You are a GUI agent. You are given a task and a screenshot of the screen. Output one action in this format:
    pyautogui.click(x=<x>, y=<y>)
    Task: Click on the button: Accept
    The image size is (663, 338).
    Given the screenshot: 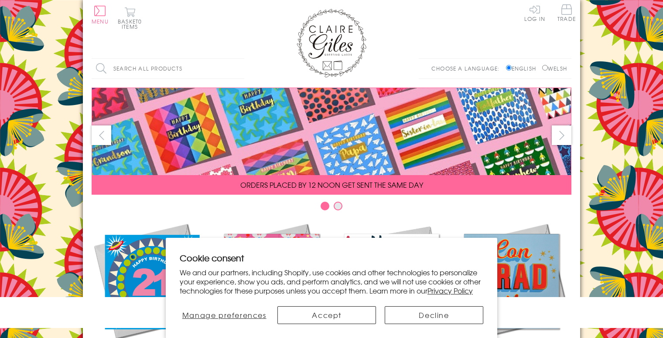 What is the action you would take?
    pyautogui.click(x=327, y=315)
    